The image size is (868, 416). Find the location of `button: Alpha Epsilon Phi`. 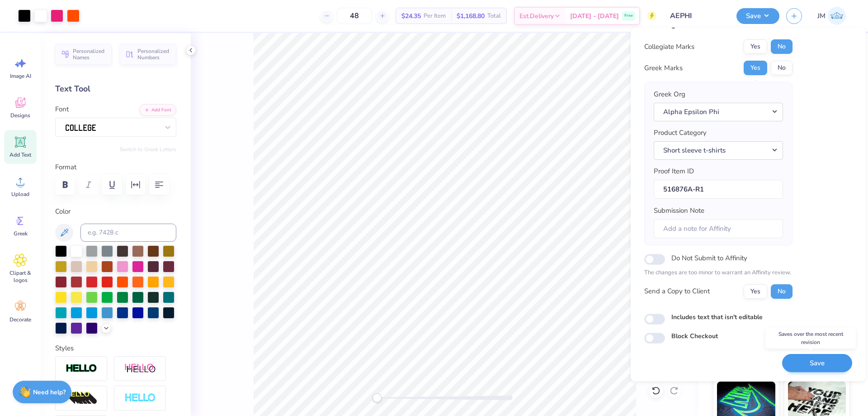

button: Alpha Epsilon Phi is located at coordinates (718, 112).